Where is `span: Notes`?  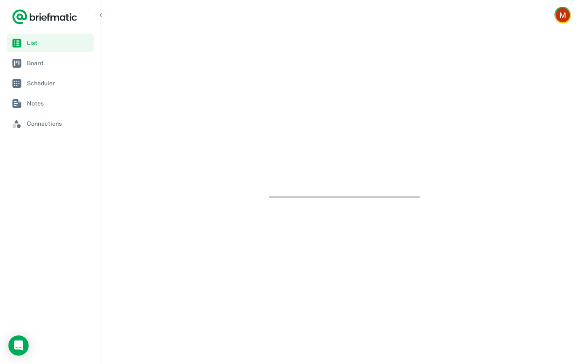
span: Notes is located at coordinates (59, 104).